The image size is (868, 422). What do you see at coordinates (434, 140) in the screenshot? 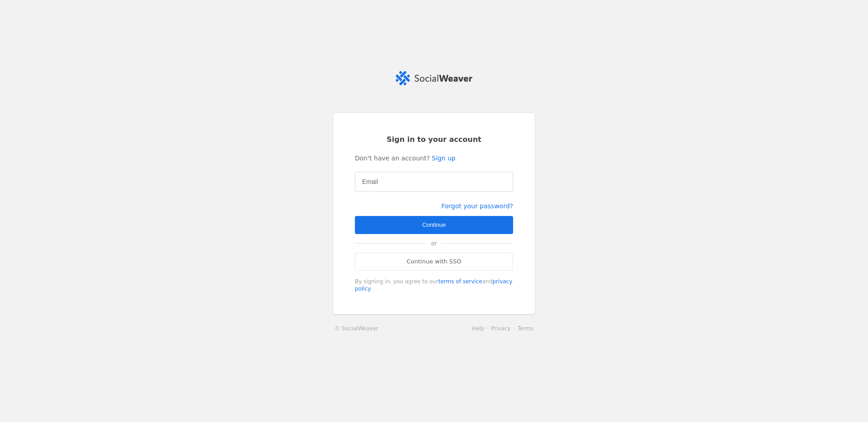
I see `span: Sign in to your account` at bounding box center [434, 140].